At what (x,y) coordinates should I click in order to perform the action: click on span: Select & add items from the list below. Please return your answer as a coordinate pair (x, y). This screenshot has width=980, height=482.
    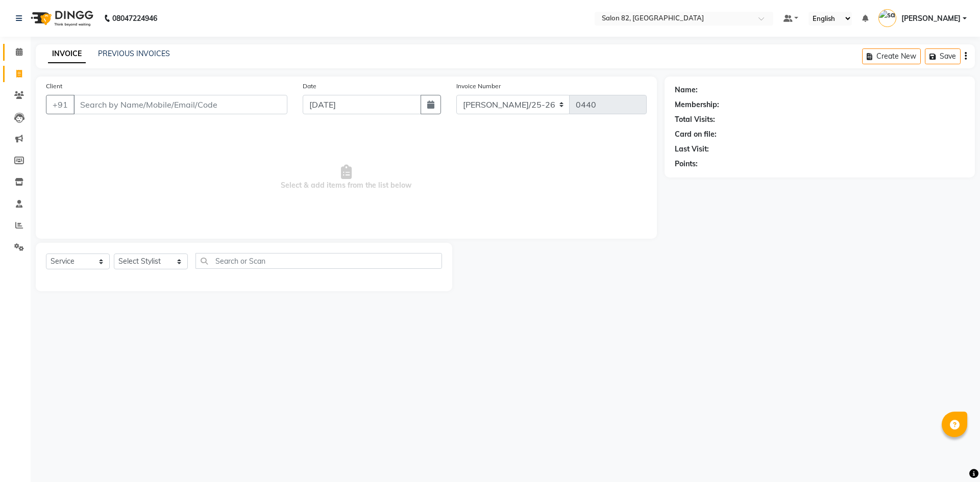
    Looking at the image, I should click on (346, 177).